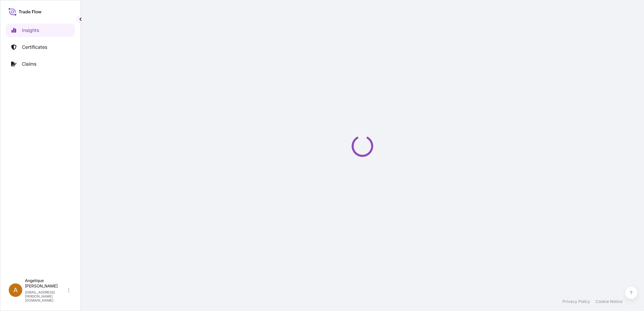 The image size is (644, 311). Describe the element at coordinates (31, 30) in the screenshot. I see `p: Insights` at that location.